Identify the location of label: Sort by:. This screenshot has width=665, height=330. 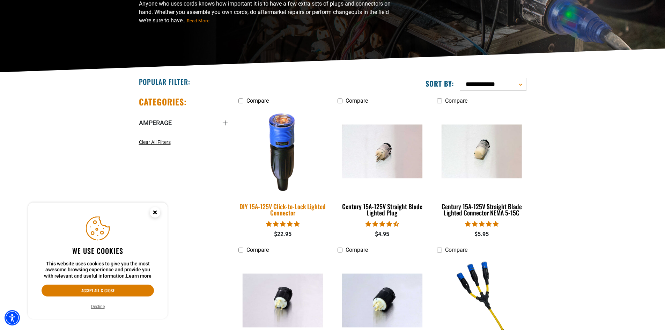
(440, 83).